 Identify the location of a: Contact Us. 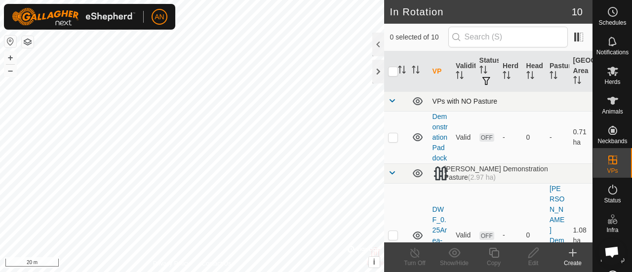
(216, 264).